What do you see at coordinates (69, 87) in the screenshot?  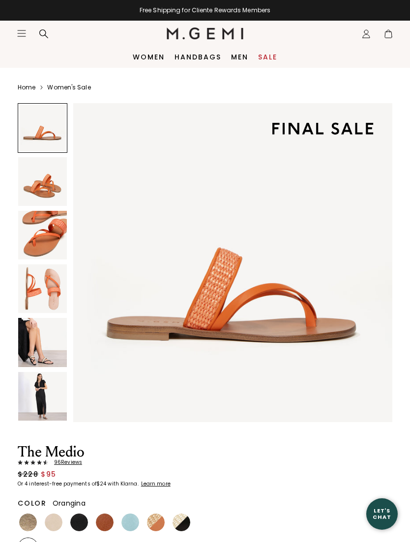 I see `a: Women's Sale` at bounding box center [69, 87].